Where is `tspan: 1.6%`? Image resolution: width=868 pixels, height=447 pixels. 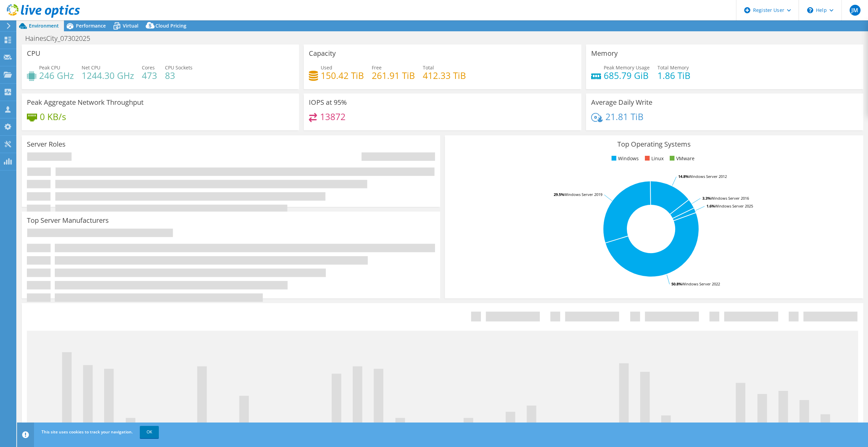 tspan: 1.6% is located at coordinates (711, 206).